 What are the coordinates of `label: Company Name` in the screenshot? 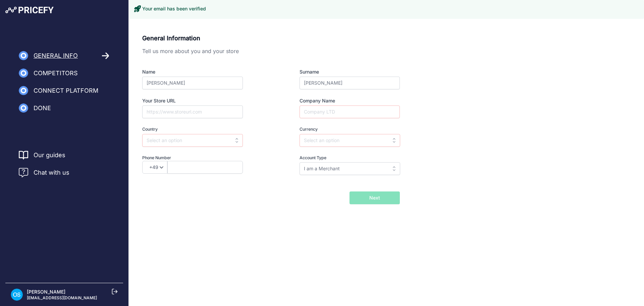 It's located at (349, 101).